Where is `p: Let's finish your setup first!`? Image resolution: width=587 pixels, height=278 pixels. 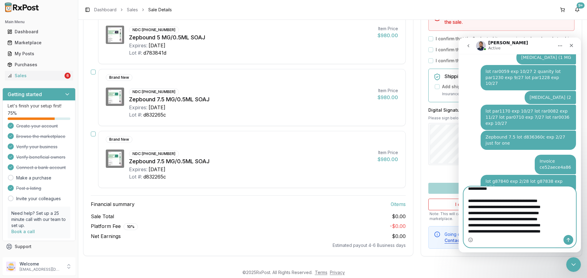
p: Let's finish your setup first! is located at coordinates (39, 106).